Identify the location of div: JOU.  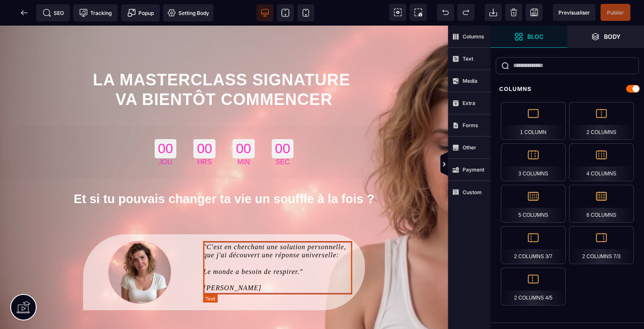
(166, 136).